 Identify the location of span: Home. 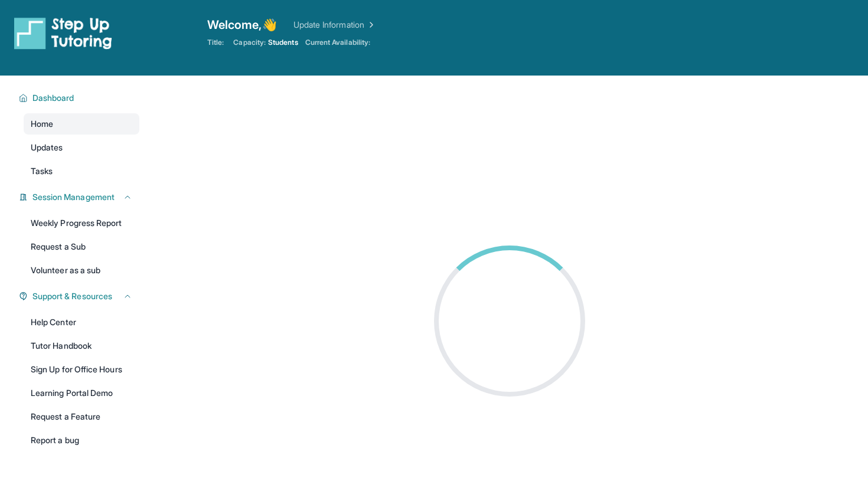
(42, 124).